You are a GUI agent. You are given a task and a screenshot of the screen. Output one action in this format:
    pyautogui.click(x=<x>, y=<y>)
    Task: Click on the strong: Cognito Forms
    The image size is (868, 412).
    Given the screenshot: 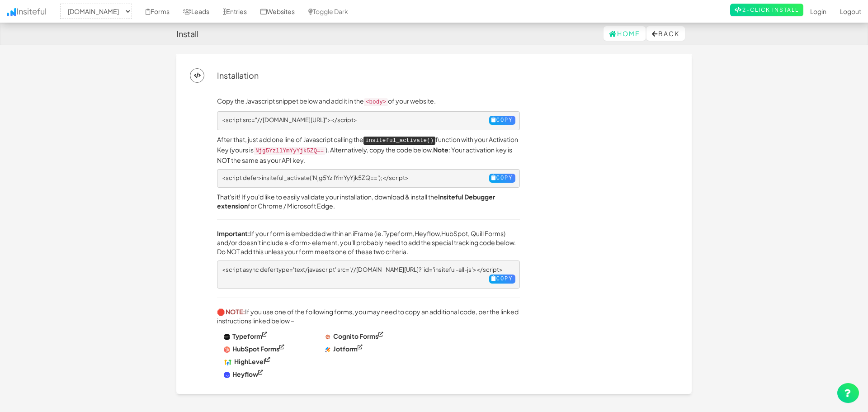 What is the action you would take?
    pyautogui.click(x=356, y=336)
    